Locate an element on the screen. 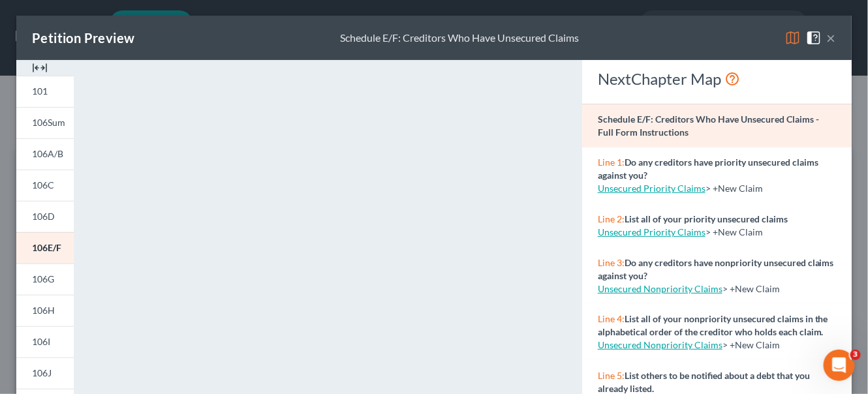  div: Petition Preview is located at coordinates (83, 38).